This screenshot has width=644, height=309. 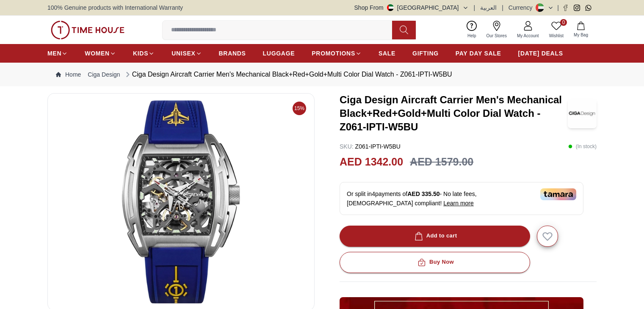 What do you see at coordinates (580, 30) in the screenshot?
I see `button: My Bag` at bounding box center [580, 30].